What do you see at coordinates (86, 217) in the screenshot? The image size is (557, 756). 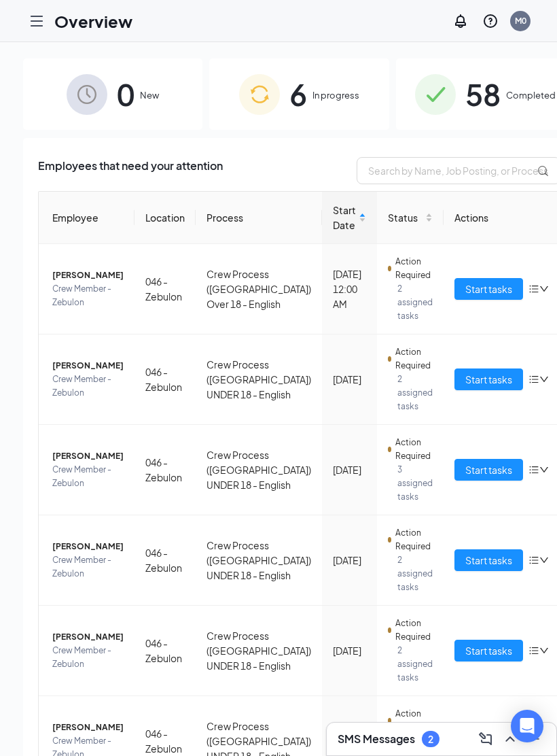 I see `th: Employee` at bounding box center [86, 217].